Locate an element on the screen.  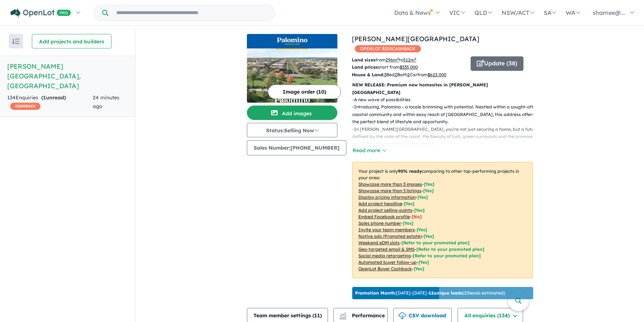
span: 11 is located at coordinates (317, 316).